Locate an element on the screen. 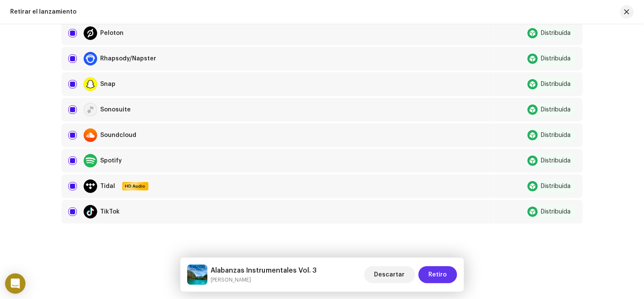 This screenshot has width=644, height=299. div: Peloton is located at coordinates (112, 33).